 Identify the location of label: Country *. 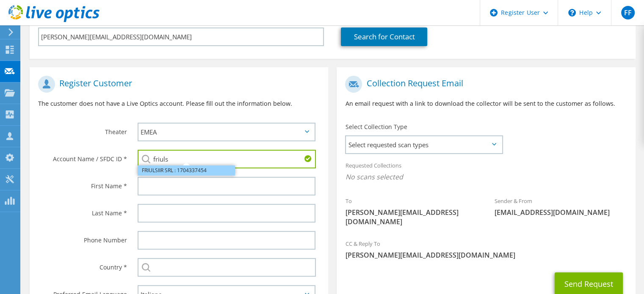
(83, 265).